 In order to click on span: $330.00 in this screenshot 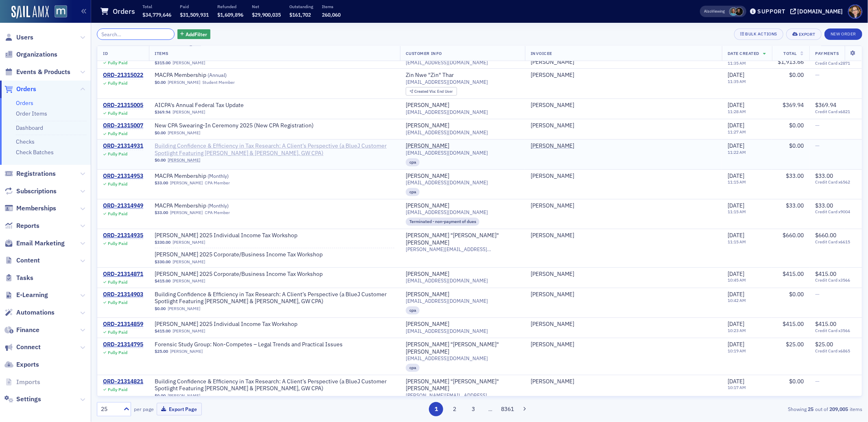, I will do `click(162, 242)`.